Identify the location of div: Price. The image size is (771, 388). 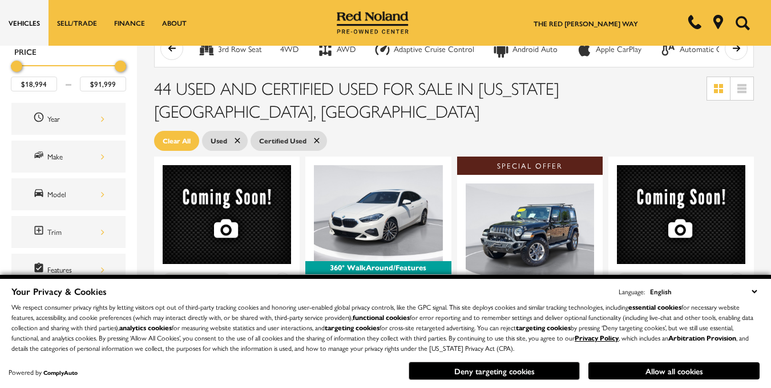
(68, 74).